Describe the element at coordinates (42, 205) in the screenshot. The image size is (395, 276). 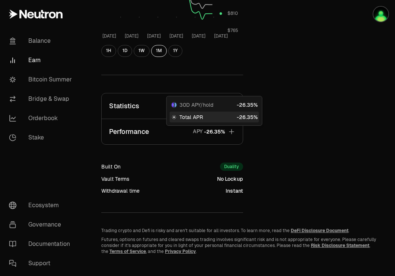
I see `a: Ecosystem` at that location.